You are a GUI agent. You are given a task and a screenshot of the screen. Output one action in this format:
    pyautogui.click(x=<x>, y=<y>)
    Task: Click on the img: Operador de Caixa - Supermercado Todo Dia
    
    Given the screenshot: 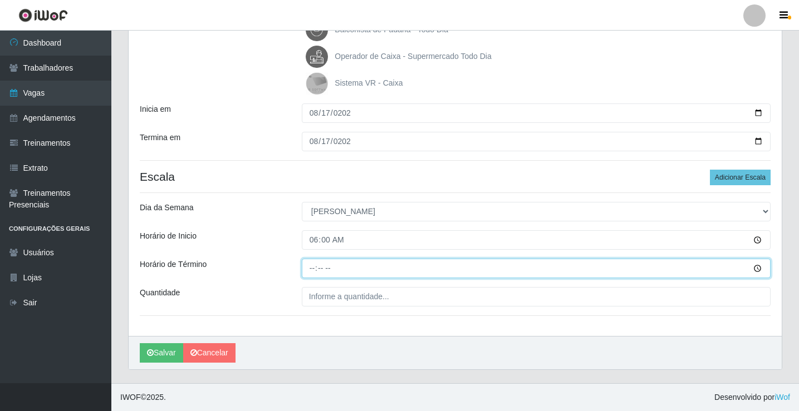 What is the action you would take?
    pyautogui.click(x=319, y=57)
    